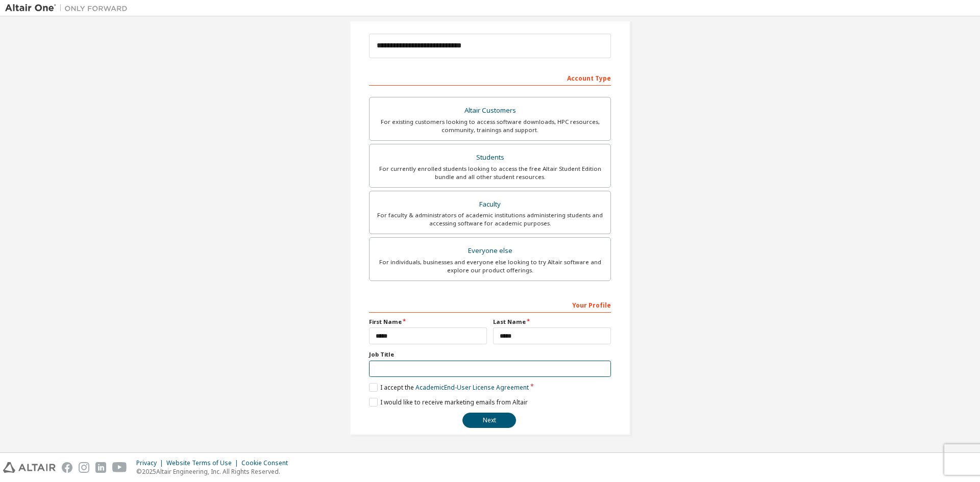  Describe the element at coordinates (69, 8) in the screenshot. I see `img: Altair One` at that location.